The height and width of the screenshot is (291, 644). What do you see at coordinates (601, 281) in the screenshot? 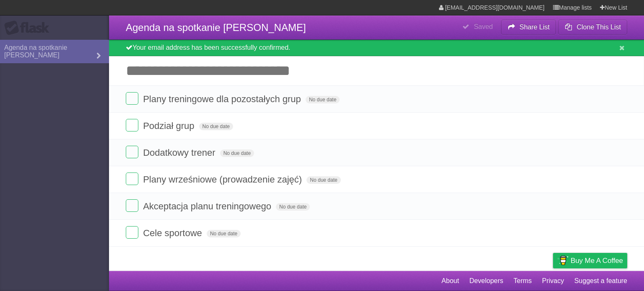
I see `a: Suggest a feature` at bounding box center [601, 281].